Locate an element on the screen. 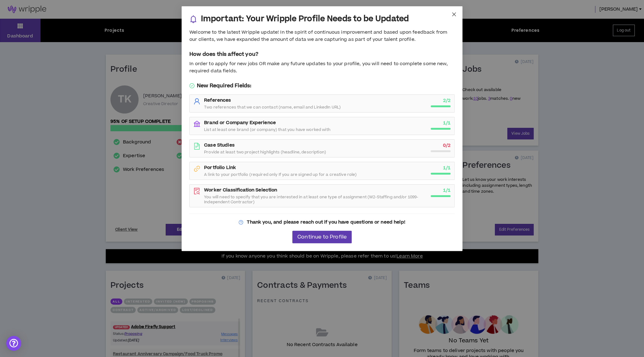 The width and height of the screenshot is (644, 357). button: Close is located at coordinates (454, 15).